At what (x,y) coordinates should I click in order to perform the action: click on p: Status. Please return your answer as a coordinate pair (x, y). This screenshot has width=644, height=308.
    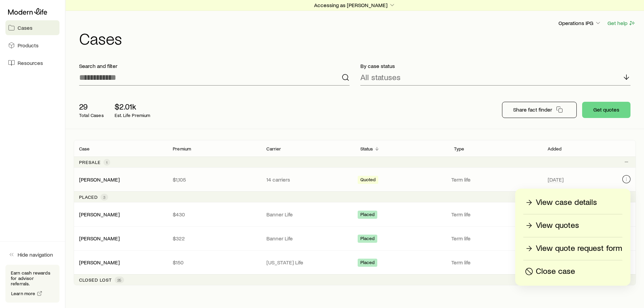
    Looking at the image, I should click on (367, 149).